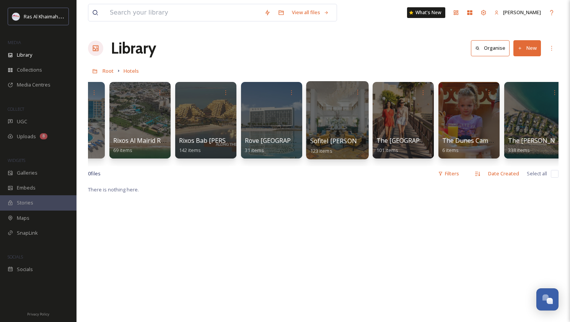 This screenshot has width=570, height=322. Describe the element at coordinates (27, 172) in the screenshot. I see `span: Galleries` at that location.